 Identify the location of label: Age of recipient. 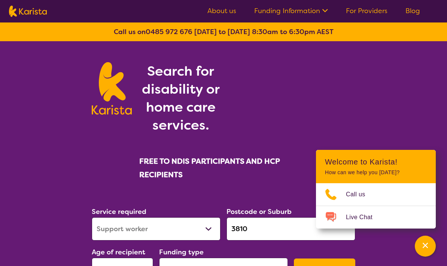
(118, 252).